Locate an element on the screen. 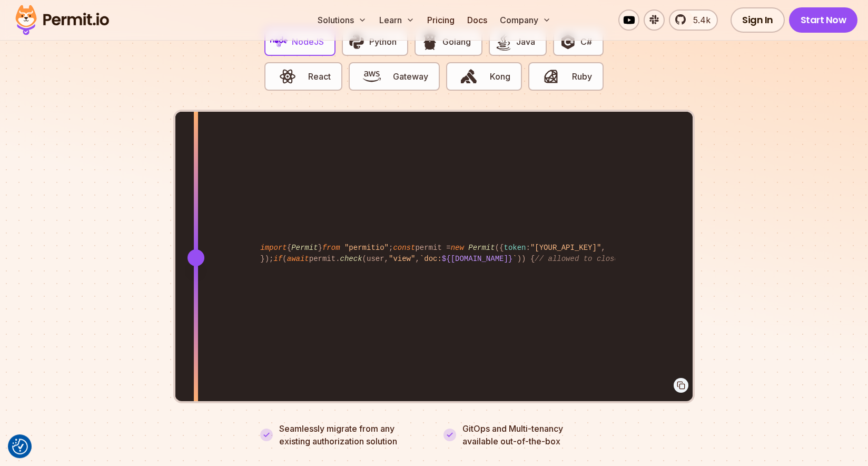 This screenshot has width=868, height=466. p: GitOps and Multi-tenancy available out-of-the-box is located at coordinates (512, 435).